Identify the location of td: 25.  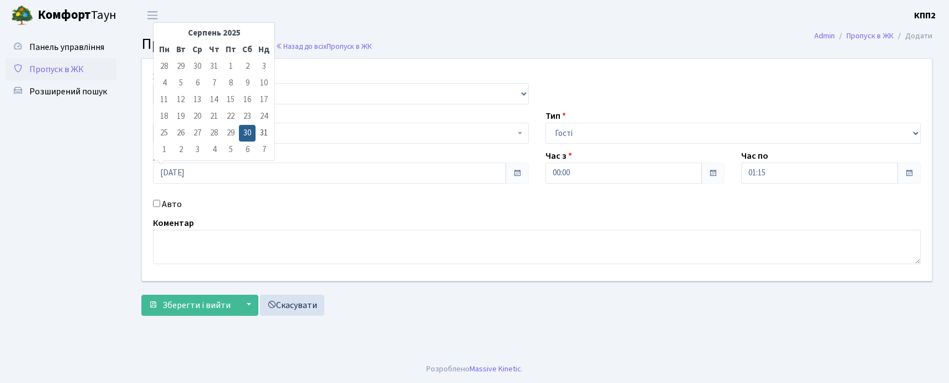
(164, 133).